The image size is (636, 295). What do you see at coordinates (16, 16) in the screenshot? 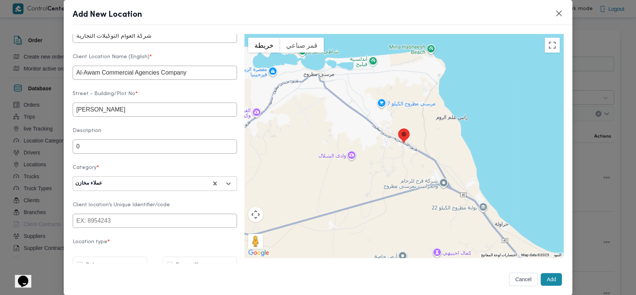
I see `button: Chat widget` at bounding box center [16, 16].